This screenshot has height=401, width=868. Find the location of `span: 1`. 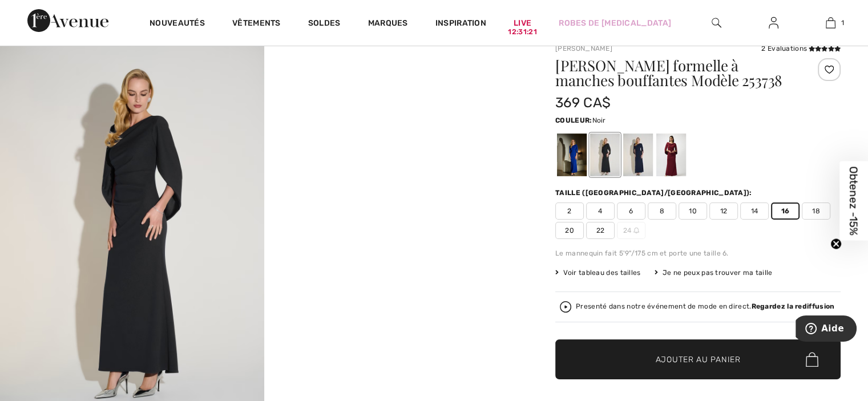

span: 1 is located at coordinates (842, 23).